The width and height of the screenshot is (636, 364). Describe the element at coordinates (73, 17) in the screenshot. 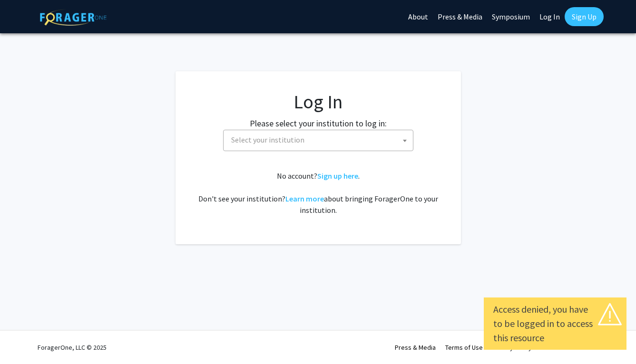

I see `img: ForagerOne Logo` at that location.